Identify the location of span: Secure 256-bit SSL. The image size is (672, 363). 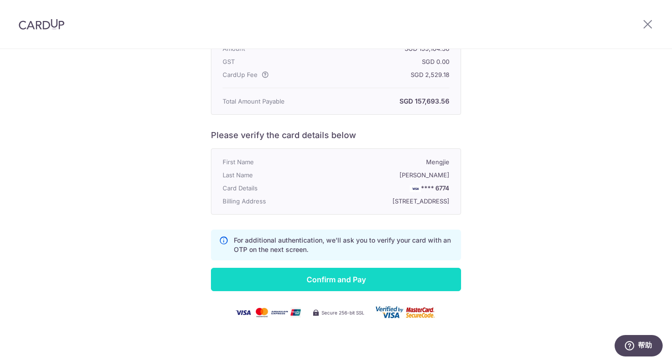
(343, 313).